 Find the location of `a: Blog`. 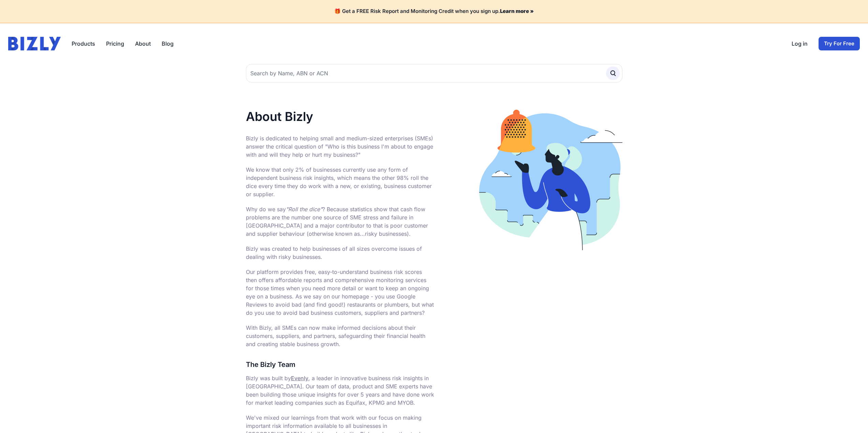

a: Blog is located at coordinates (167, 43).